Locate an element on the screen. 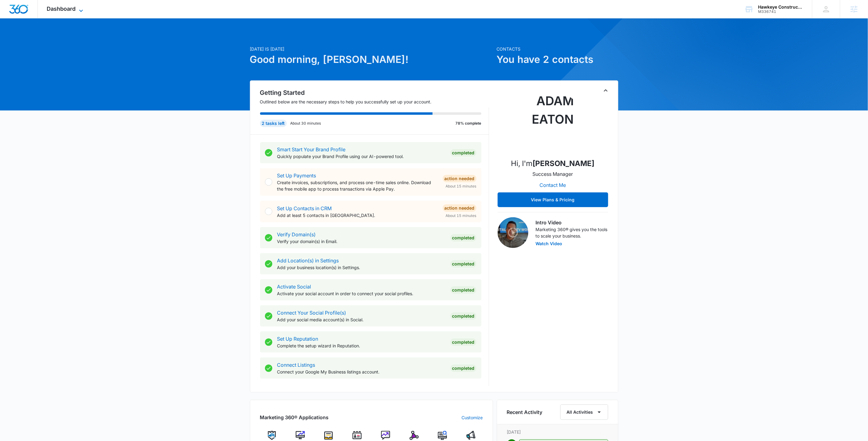 The height and width of the screenshot is (441, 868). a: Set Up Payments is located at coordinates (296, 175).